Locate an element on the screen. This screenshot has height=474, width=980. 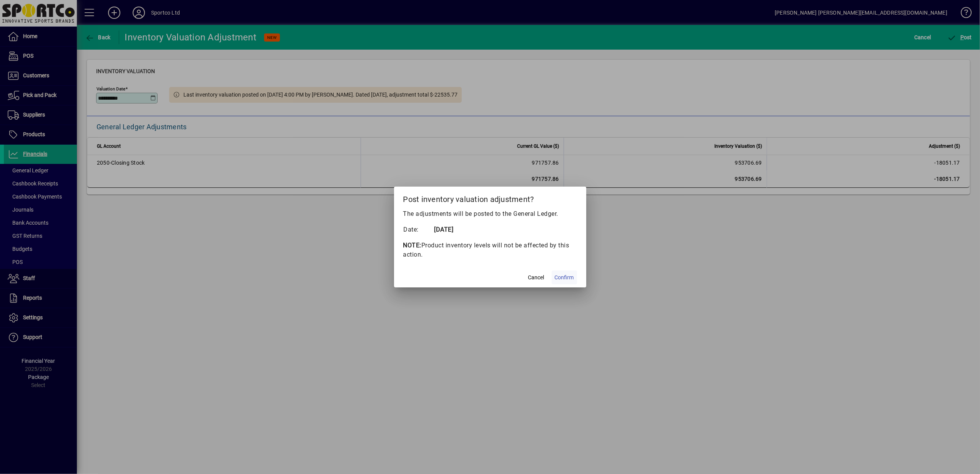
span: Confirm is located at coordinates (565, 278).